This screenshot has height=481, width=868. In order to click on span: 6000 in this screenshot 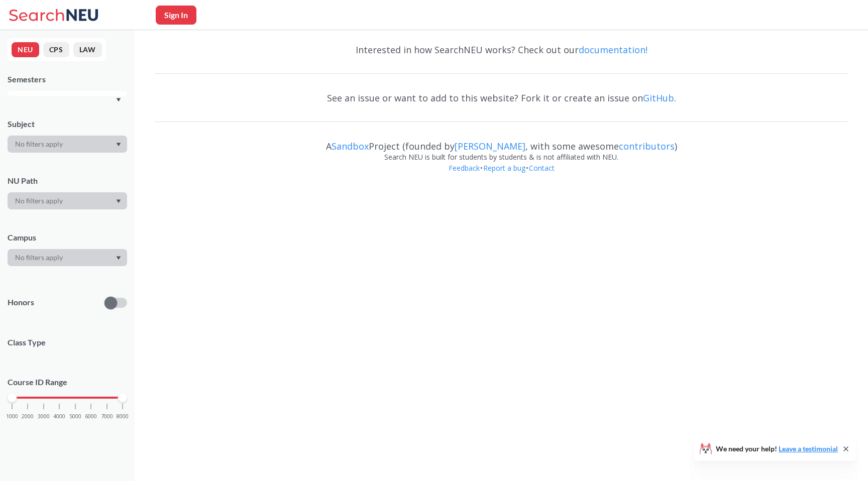, I will do `click(91, 417)`.